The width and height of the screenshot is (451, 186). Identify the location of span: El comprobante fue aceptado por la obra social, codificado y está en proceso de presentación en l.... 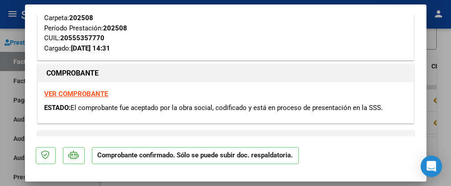
(227, 108).